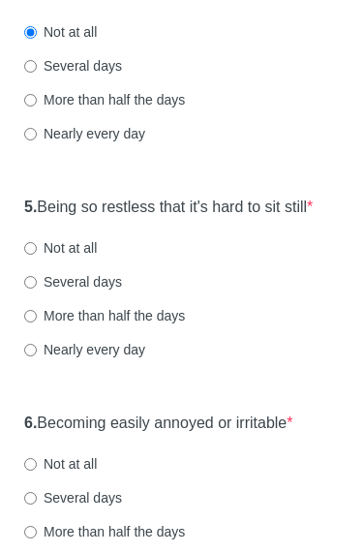 Image resolution: width=363 pixels, height=553 pixels. I want to click on strong: 6., so click(30, 423).